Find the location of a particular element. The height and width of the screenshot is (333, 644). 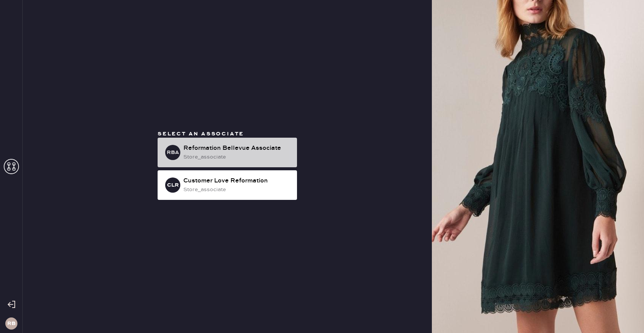

div: Customer Love Reformation is located at coordinates (237, 181).